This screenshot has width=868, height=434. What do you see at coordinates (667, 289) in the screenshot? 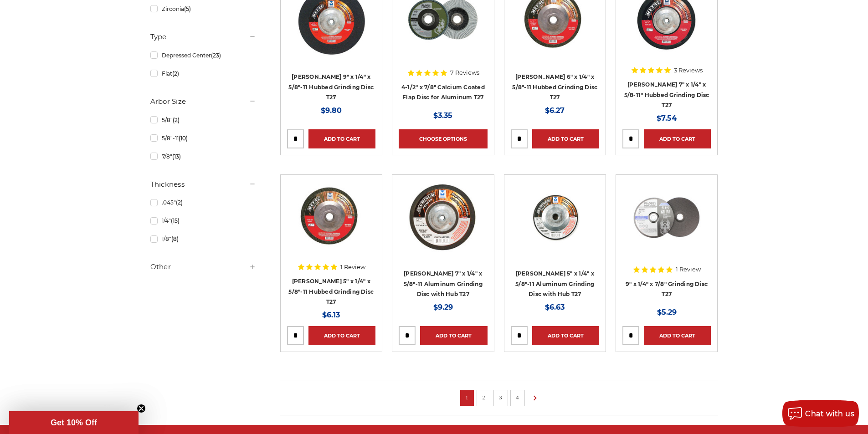
I see `a: 9" x 1/4" x 7/8" Grinding Disc T27` at bounding box center [667, 289].